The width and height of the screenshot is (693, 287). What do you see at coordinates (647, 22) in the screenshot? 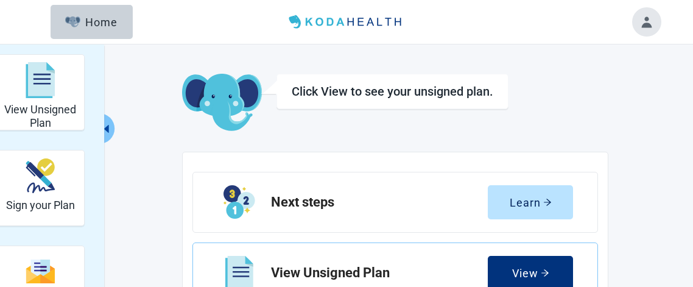
I see `button: Toggle account menu` at bounding box center [647, 22].